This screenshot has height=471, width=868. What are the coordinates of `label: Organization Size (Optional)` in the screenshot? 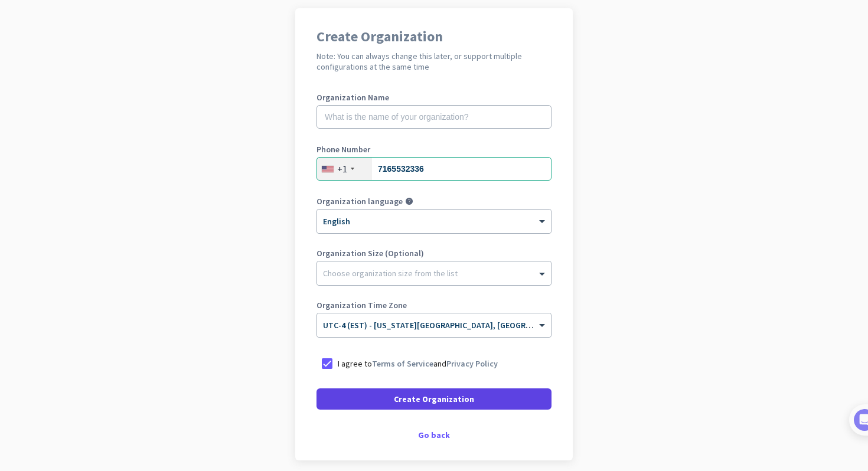 It's located at (434, 254).